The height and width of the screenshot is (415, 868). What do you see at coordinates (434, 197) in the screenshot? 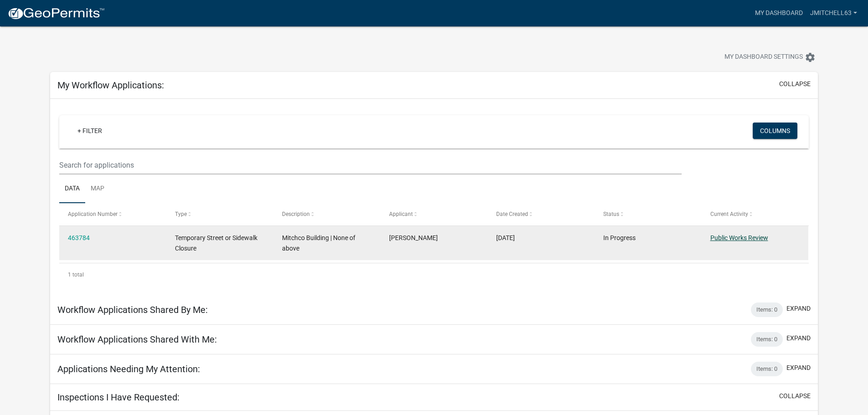
I see `div: collapse` at bounding box center [434, 197].